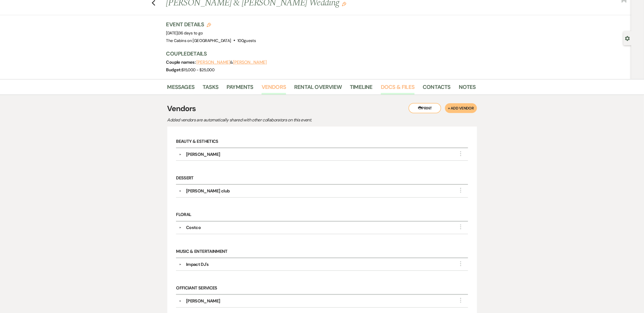 This screenshot has width=644, height=313. I want to click on button: + Add Vendor, so click(461, 108).